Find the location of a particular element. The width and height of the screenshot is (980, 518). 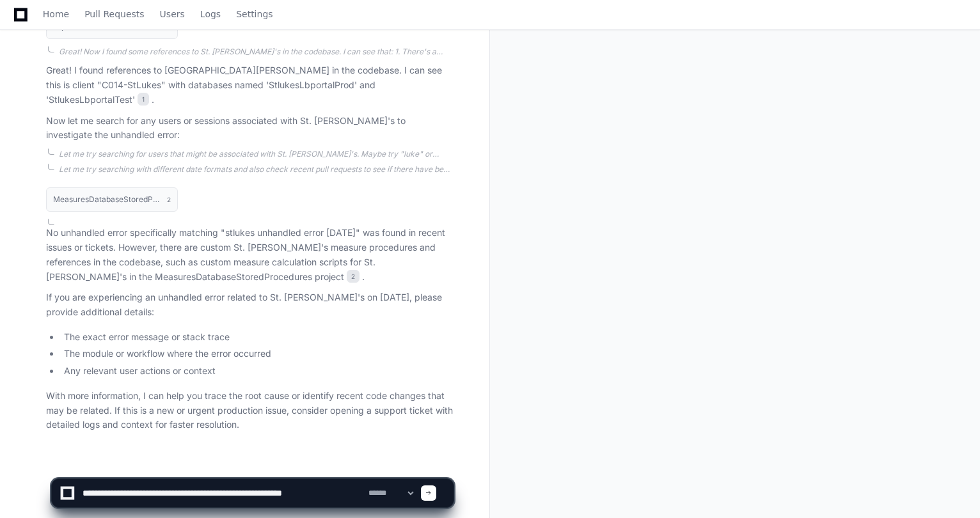

li: The exact error message or stack trace is located at coordinates (256, 337).